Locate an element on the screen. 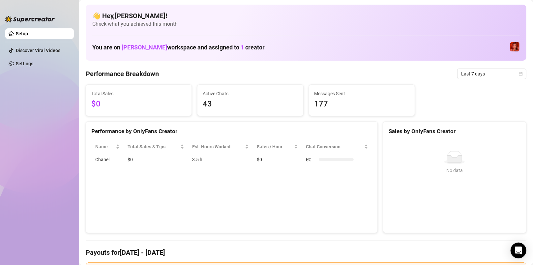 The height and width of the screenshot is (265, 533). div: Sales by OnlyFans Creator is located at coordinates (454, 131).